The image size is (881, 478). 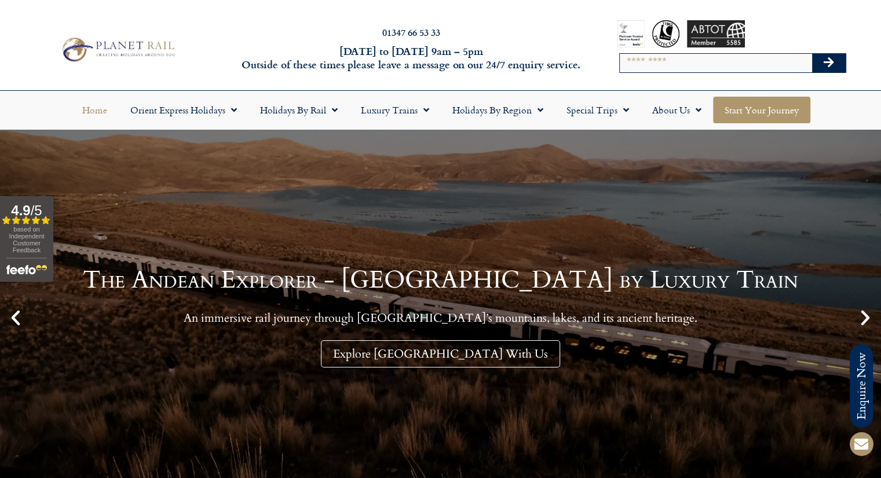 I want to click on a: Home, so click(x=94, y=110).